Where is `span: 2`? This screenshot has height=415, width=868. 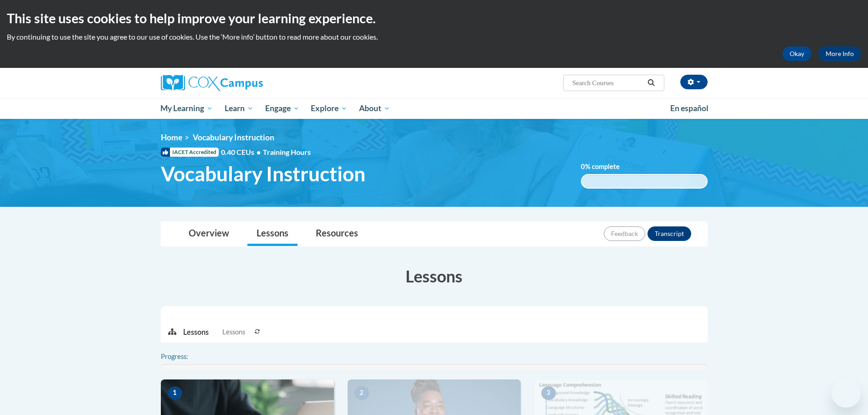
span: 2 is located at coordinates (361, 393).